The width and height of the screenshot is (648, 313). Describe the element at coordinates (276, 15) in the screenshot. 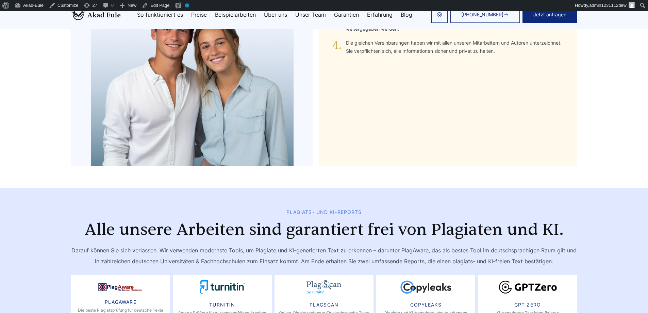

I see `a: Über uns` at that location.